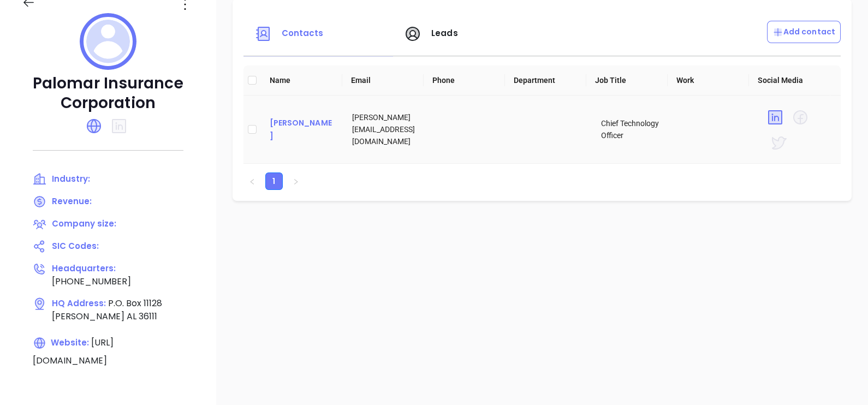 The image size is (868, 405). I want to click on th: Job Title, so click(626, 80).